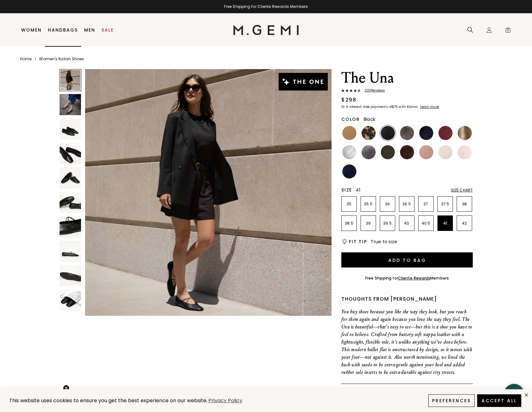 The width and height of the screenshot is (532, 412). I want to click on img: Chocolate, so click(407, 152).